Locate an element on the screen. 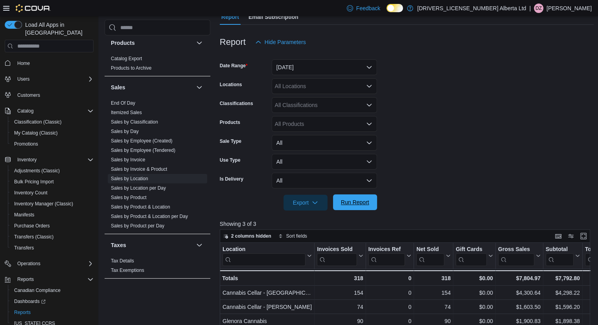 Image resolution: width=598 pixels, height=325 pixels. button: Reports is located at coordinates (26, 279).